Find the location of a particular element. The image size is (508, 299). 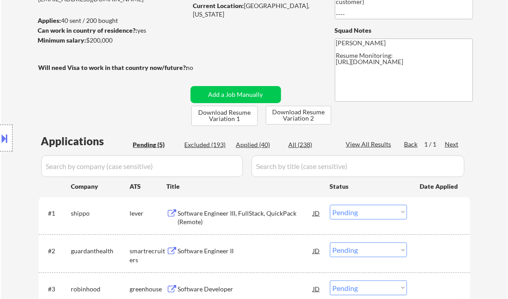

div: Excluded (193) is located at coordinates (207, 145).